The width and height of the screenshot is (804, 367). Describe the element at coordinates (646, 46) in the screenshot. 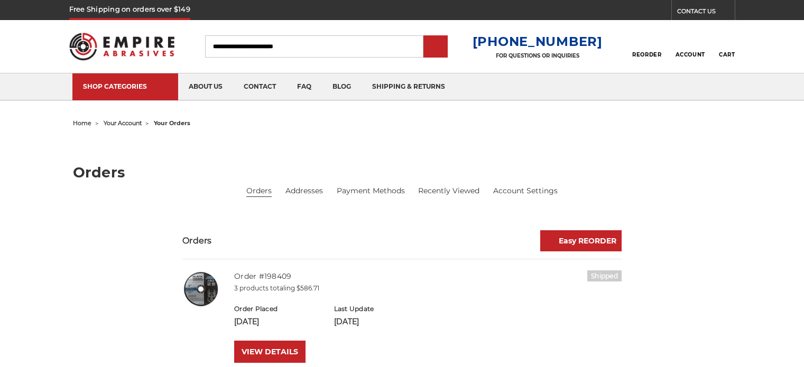

I see `a: Reorder` at that location.